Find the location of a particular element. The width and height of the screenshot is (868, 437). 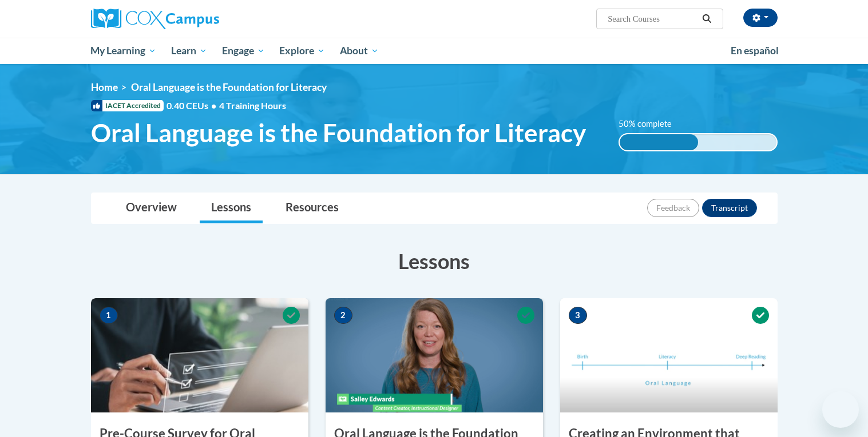

button: Transcript is located at coordinates (729, 208).